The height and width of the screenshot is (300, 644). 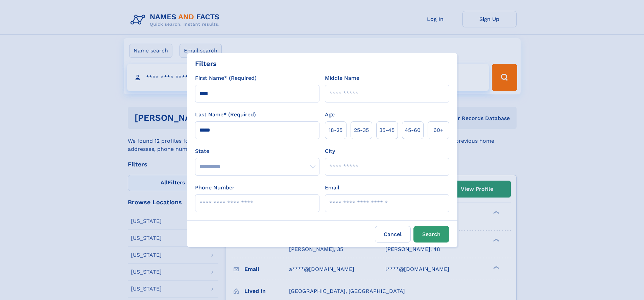 What do you see at coordinates (332, 188) in the screenshot?
I see `label: Email` at bounding box center [332, 188].